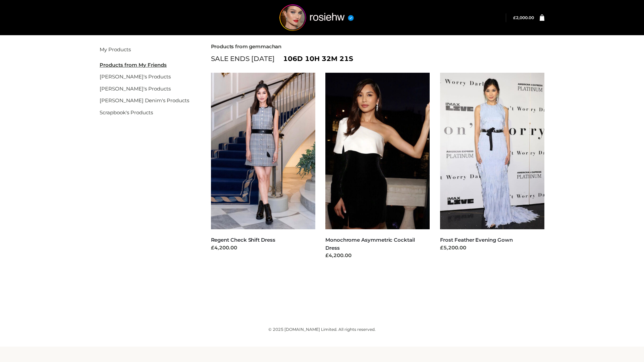  I want to click on a: Scrapbook's Products, so click(126, 112).